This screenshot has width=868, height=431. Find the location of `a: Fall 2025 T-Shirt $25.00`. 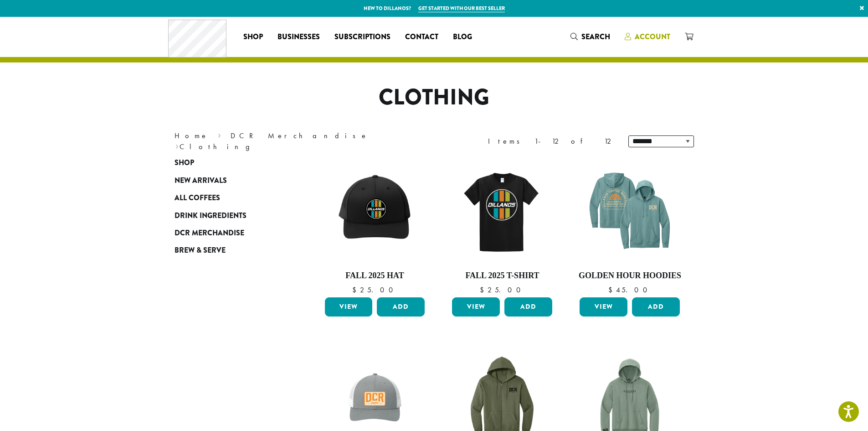

a: Fall 2025 T-Shirt $25.00 is located at coordinates (502, 226).